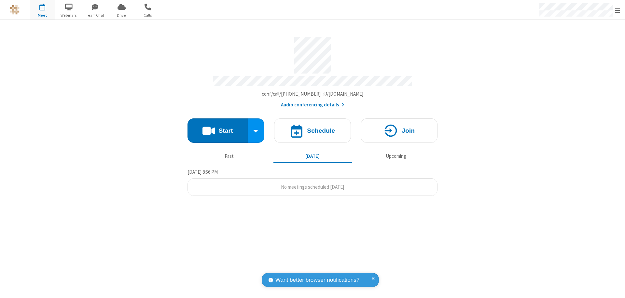  I want to click on button: Audio conferencing details, so click(312, 105).